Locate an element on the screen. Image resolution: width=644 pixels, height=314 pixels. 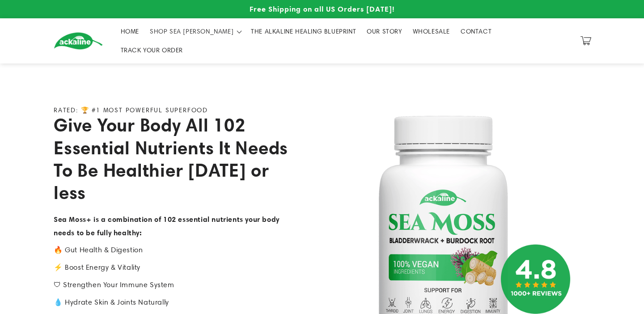
a: CONTACT is located at coordinates (476, 32).